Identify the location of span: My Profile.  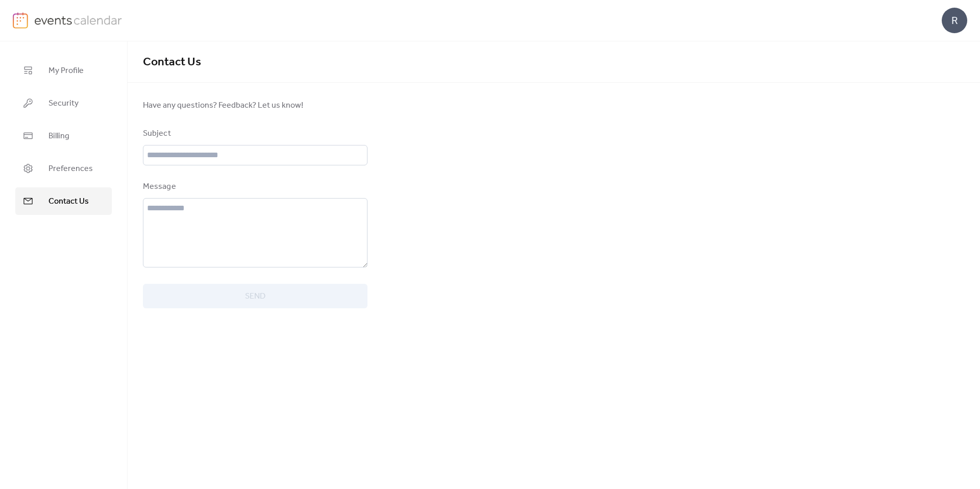
(66, 71).